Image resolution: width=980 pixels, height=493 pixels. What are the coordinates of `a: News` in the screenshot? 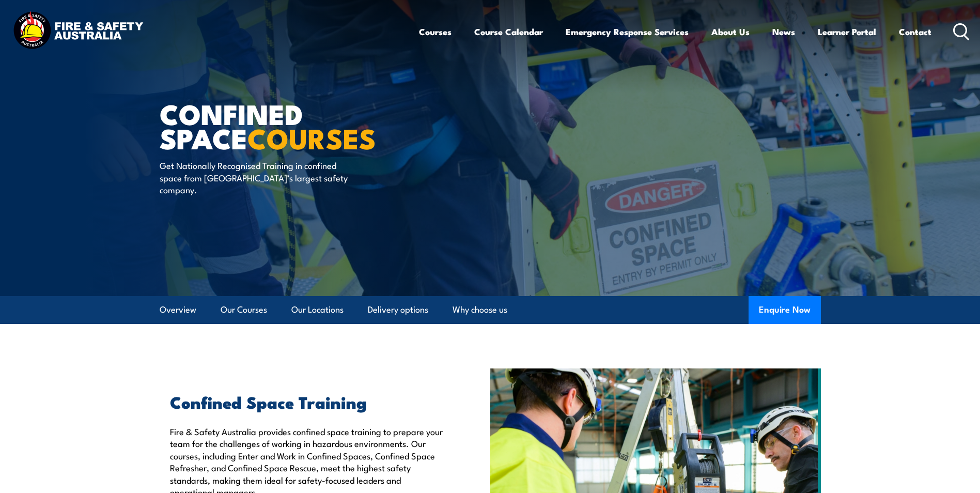 It's located at (784, 32).